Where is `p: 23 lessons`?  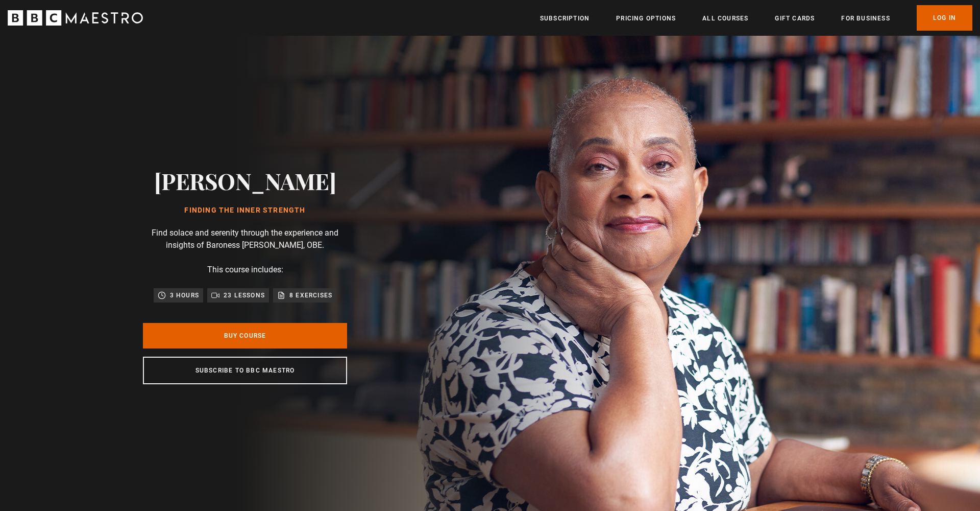
p: 23 lessons is located at coordinates (244, 296).